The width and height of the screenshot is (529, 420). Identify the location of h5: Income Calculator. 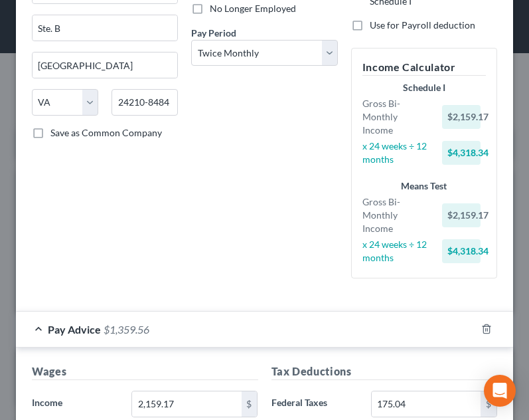
(425, 67).